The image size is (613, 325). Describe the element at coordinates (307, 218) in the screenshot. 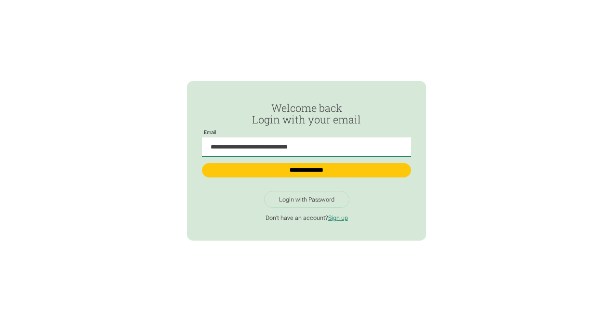

I see `p: Don't have an account?` at that location.